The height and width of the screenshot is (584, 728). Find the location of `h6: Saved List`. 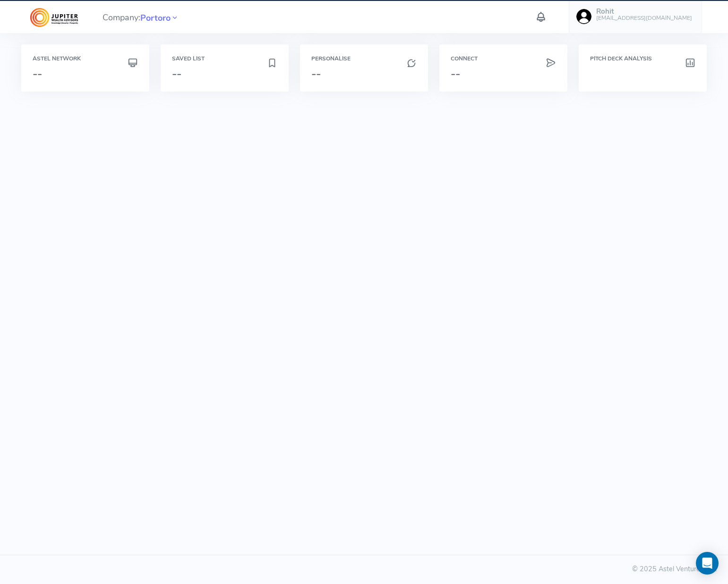

h6: Saved List is located at coordinates (224, 58).